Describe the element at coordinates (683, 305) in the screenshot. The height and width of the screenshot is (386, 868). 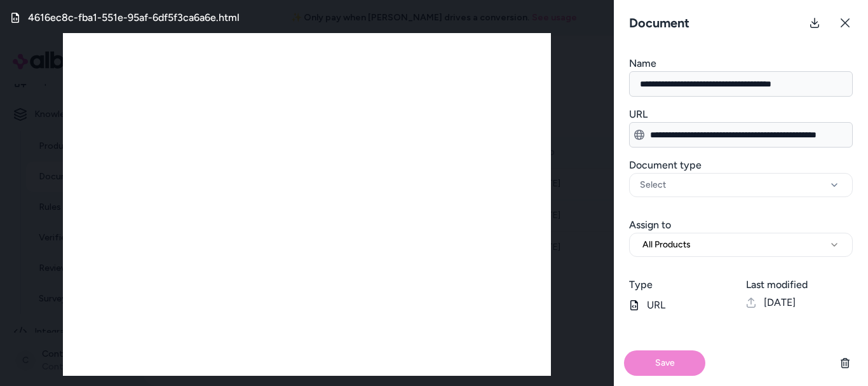
I see `p: URL` at that location.